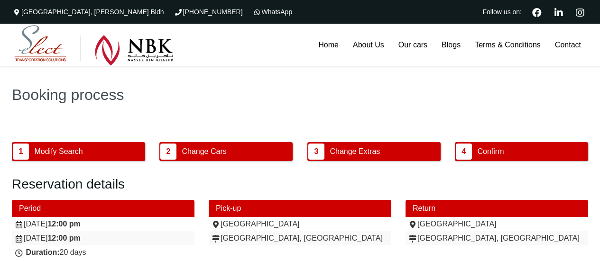  Describe the element at coordinates (94, 46) in the screenshot. I see `img: Select Rent a Car` at that location.